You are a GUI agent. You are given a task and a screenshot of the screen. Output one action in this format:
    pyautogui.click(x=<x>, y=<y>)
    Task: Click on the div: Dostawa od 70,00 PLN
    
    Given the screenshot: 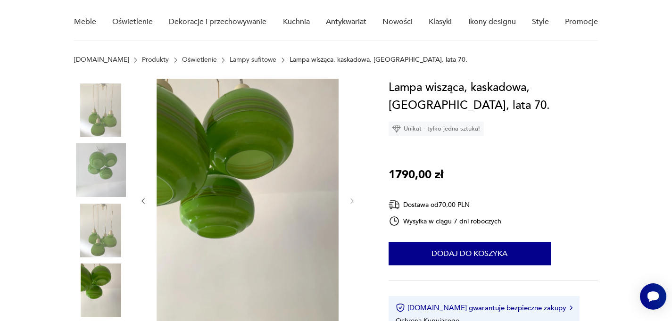 What is the action you would take?
    pyautogui.click(x=445, y=205)
    